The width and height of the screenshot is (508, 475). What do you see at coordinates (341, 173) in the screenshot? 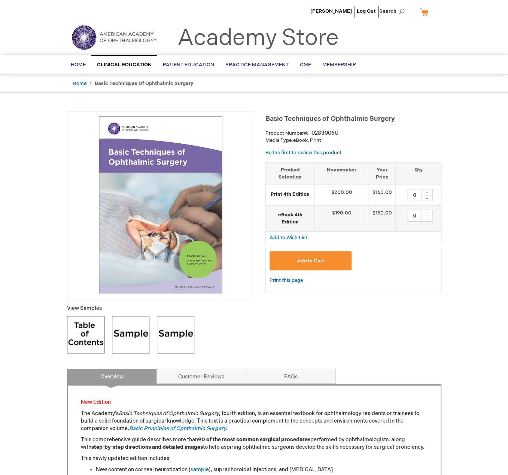
I see `th: Nonmember` at bounding box center [341, 173].